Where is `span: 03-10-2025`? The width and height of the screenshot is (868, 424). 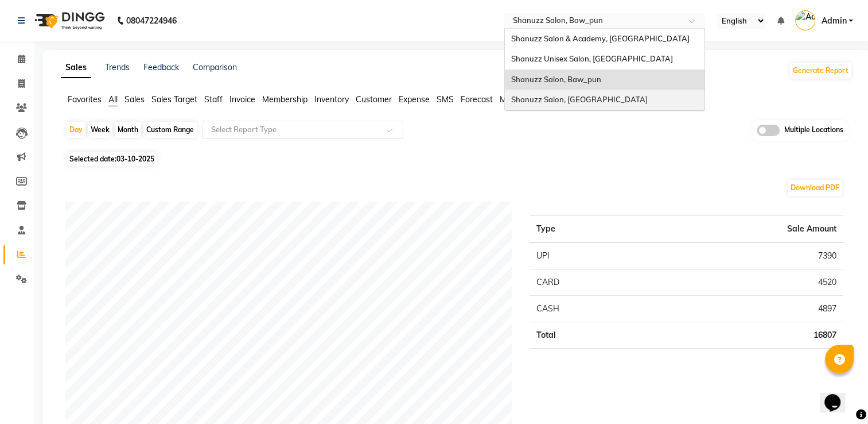 span: 03-10-2025 is located at coordinates (135, 159).